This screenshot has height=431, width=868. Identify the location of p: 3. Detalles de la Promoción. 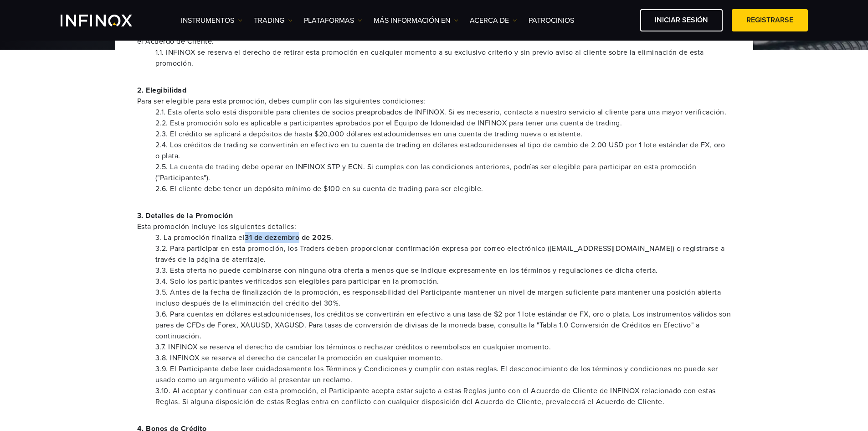
(434, 221).